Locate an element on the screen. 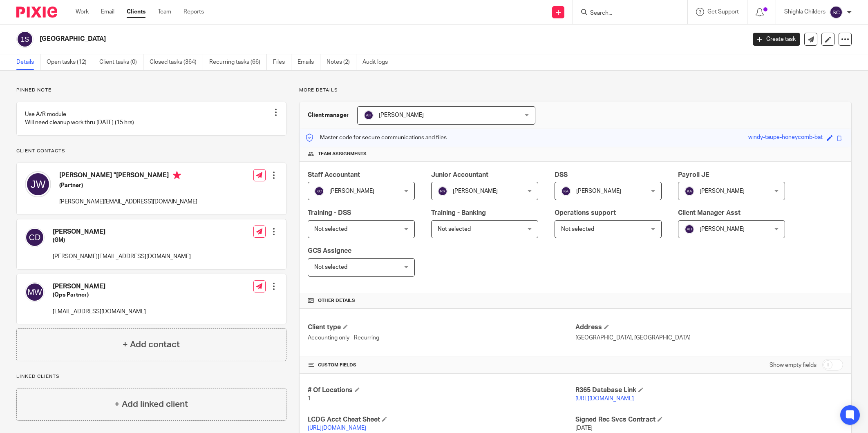 Image resolution: width=868 pixels, height=433 pixels. h5: (Partner) is located at coordinates (129, 185).